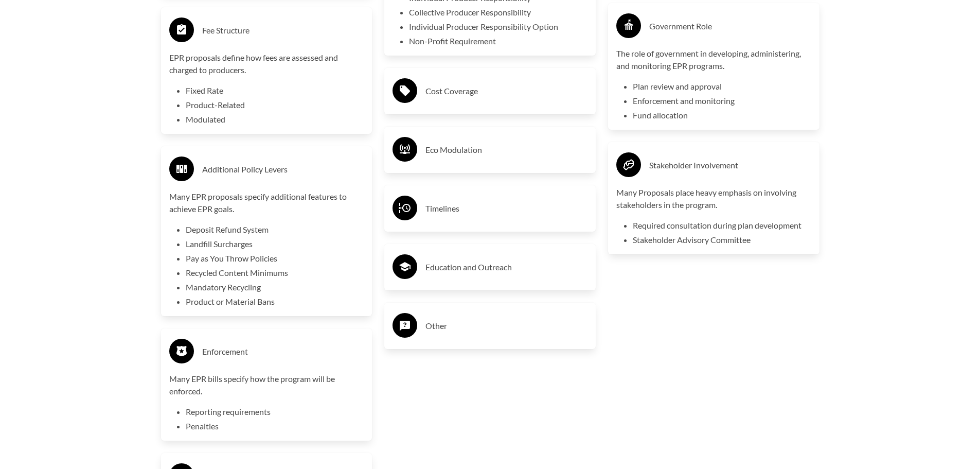 This screenshot has width=980, height=469. Describe the element at coordinates (714, 60) in the screenshot. I see `p: The role of government in developing, administering, and monitoring EPR programs.` at that location.